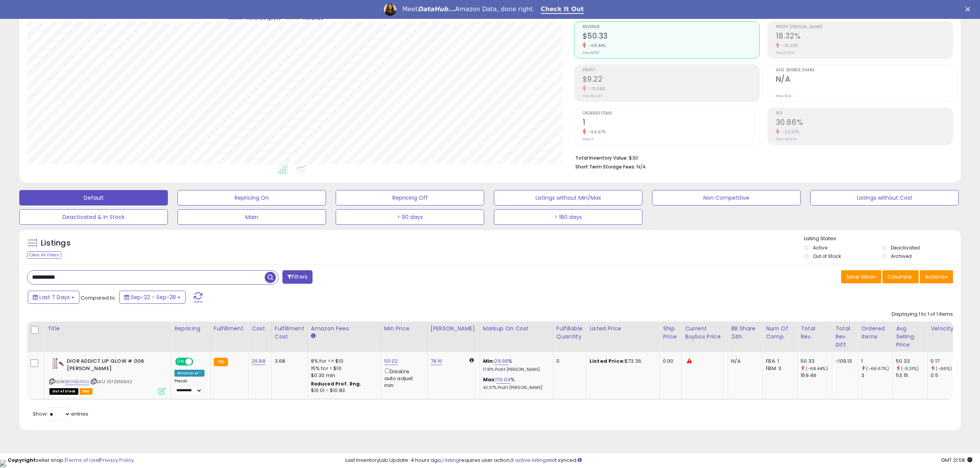 The image size is (980, 468). I want to click on div: 0.00, so click(669, 361).